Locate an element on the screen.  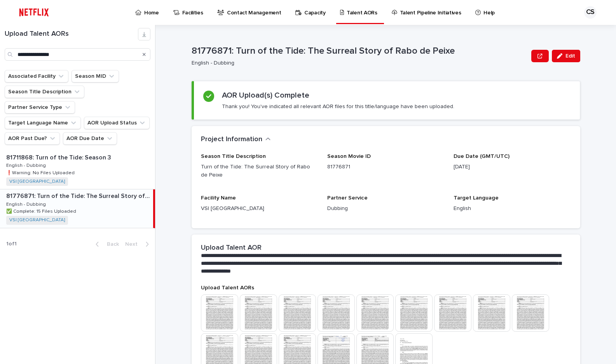
p: ❗️Warning: No Files Uploaded is located at coordinates (41, 172).